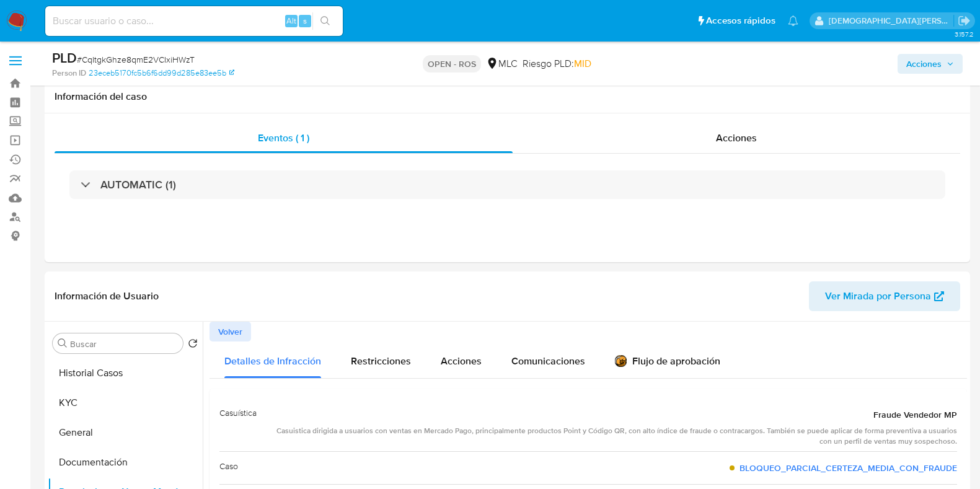 The width and height of the screenshot is (980, 489). What do you see at coordinates (107, 296) in the screenshot?
I see `h1: Información de Usuario` at bounding box center [107, 296].